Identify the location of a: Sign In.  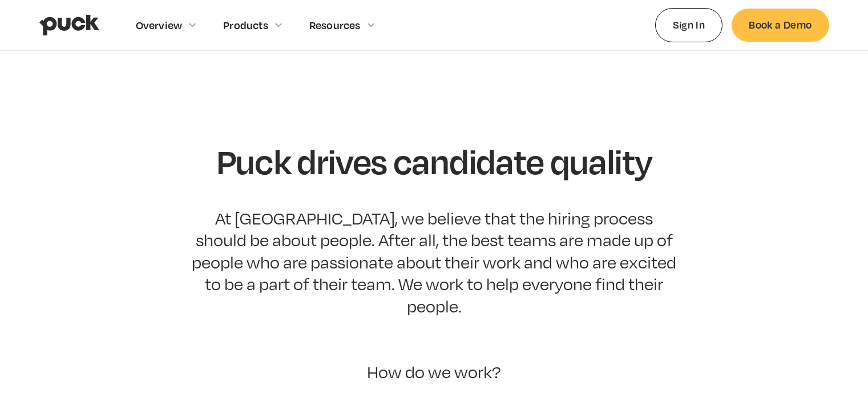
(689, 24).